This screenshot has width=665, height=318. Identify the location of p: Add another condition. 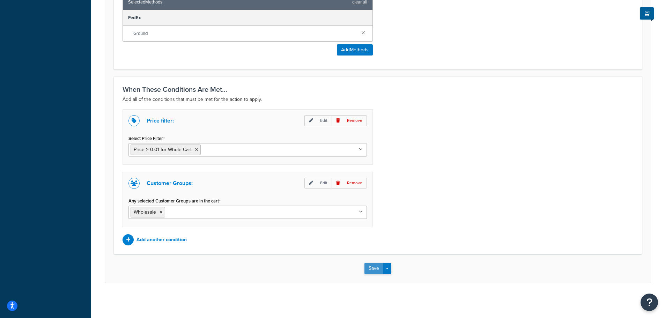
(162, 240).